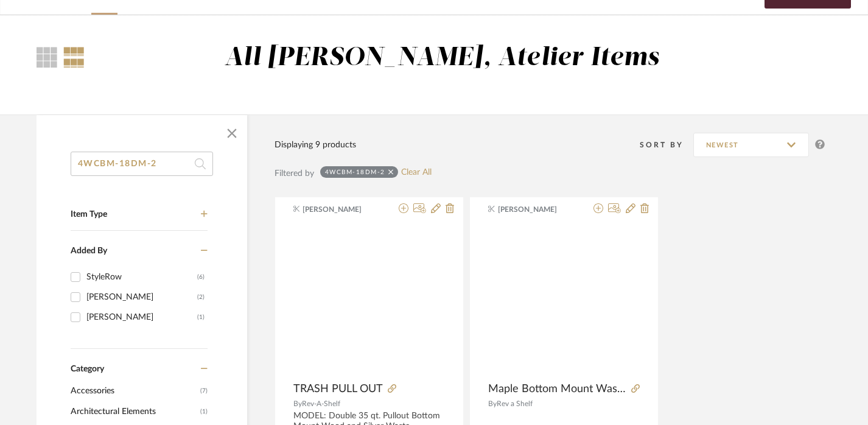 The height and width of the screenshot is (425, 868). What do you see at coordinates (557, 389) in the screenshot?
I see `span: Maple Bottom Mount Waste Container w/Rev-A-Motion, MODEL: 4WCBM-18DM-2` at bounding box center [557, 389].